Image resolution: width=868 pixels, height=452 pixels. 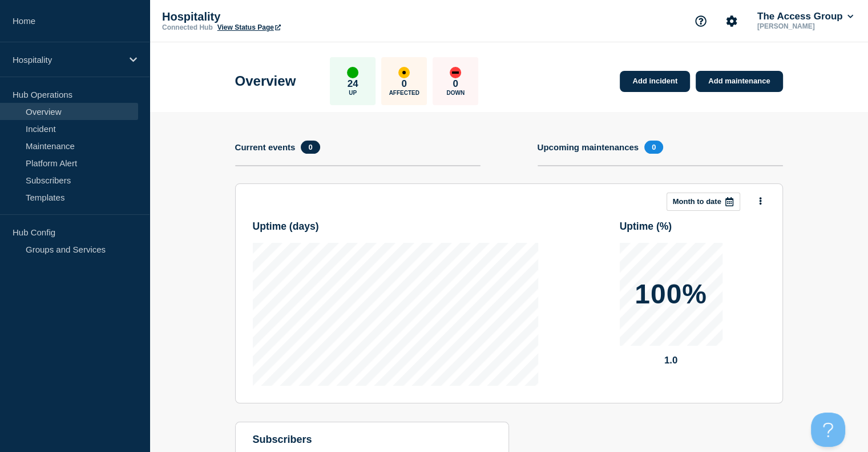 What do you see at coordinates (697, 201) in the screenshot?
I see `p: Month to date` at bounding box center [697, 201].